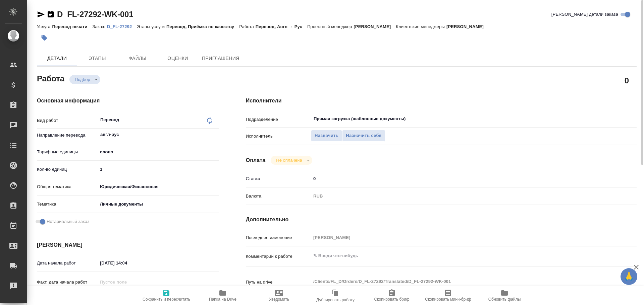 The height and width of the screenshot is (305, 644). Describe the element at coordinates (158, 152) in the screenshot. I see `div: слово` at that location.